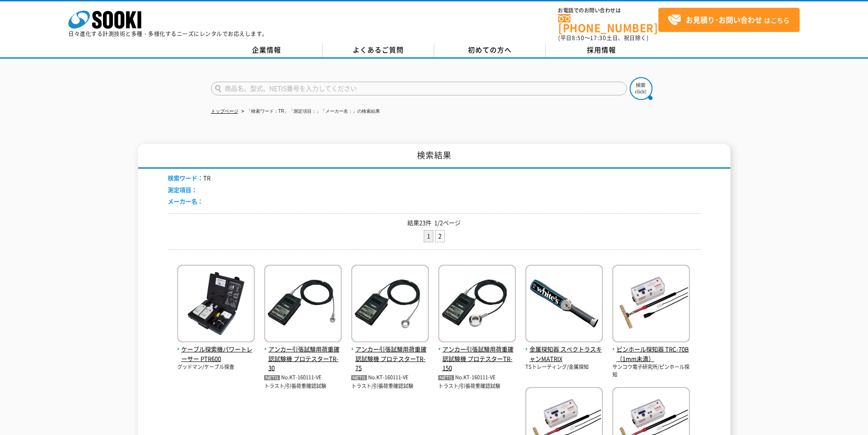  Describe the element at coordinates (578, 38) in the screenshot. I see `span: 8:50` at that location.